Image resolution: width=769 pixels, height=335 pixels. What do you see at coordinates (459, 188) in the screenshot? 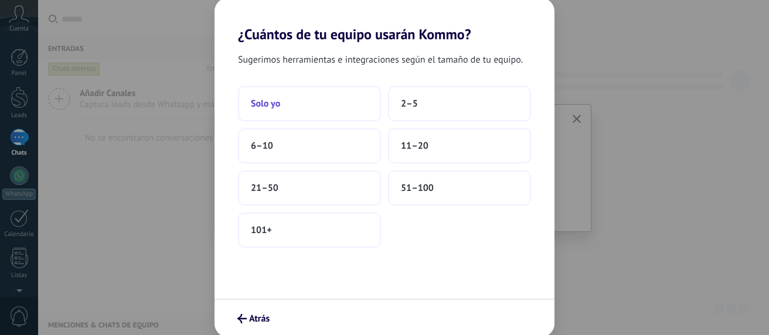
I see `button: 51–100` at bounding box center [459, 188].